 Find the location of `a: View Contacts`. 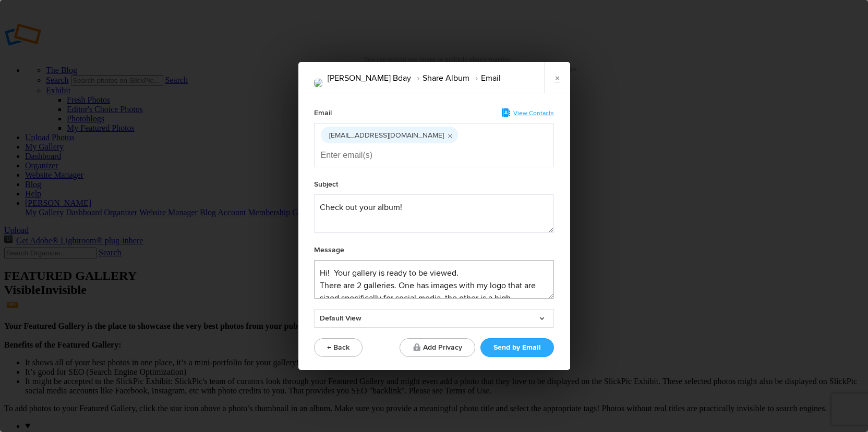

a: View Contacts is located at coordinates (528, 113).